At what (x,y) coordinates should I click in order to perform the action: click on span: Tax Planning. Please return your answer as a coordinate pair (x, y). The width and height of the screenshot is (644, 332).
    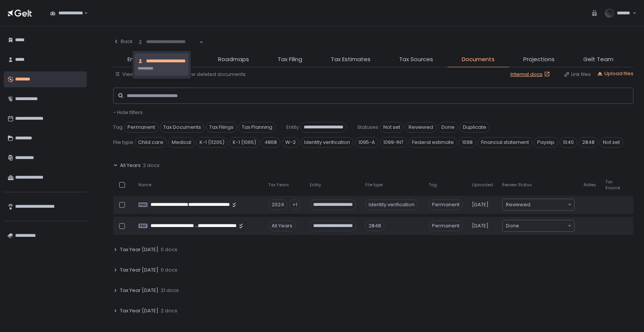
    Looking at the image, I should click on (257, 127).